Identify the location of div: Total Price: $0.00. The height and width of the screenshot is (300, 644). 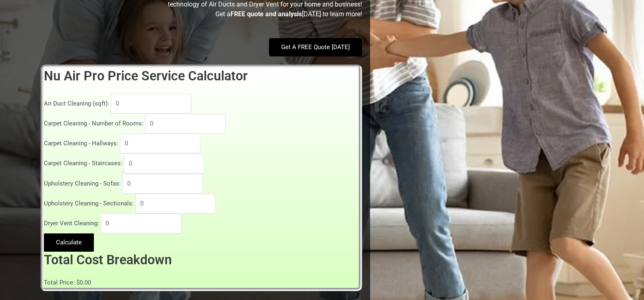
(201, 283).